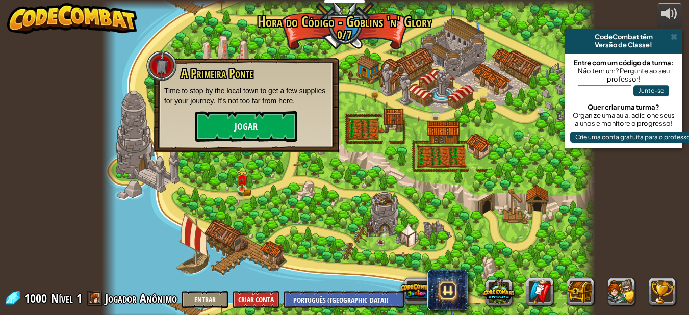  What do you see at coordinates (624, 75) in the screenshot?
I see `div: Não tem um? Pergunte ao seu professor!` at bounding box center [624, 75].